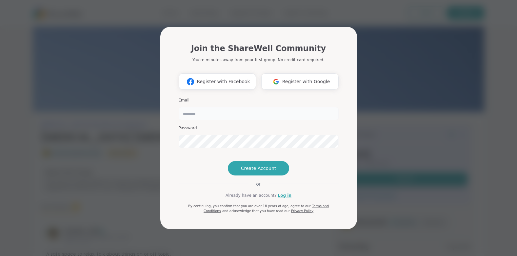 This screenshot has width=517, height=256. Describe the element at coordinates (249, 206) in the screenshot. I see `span: By continuing, you confirm that you are over 18 years of age, agree to our` at that location.